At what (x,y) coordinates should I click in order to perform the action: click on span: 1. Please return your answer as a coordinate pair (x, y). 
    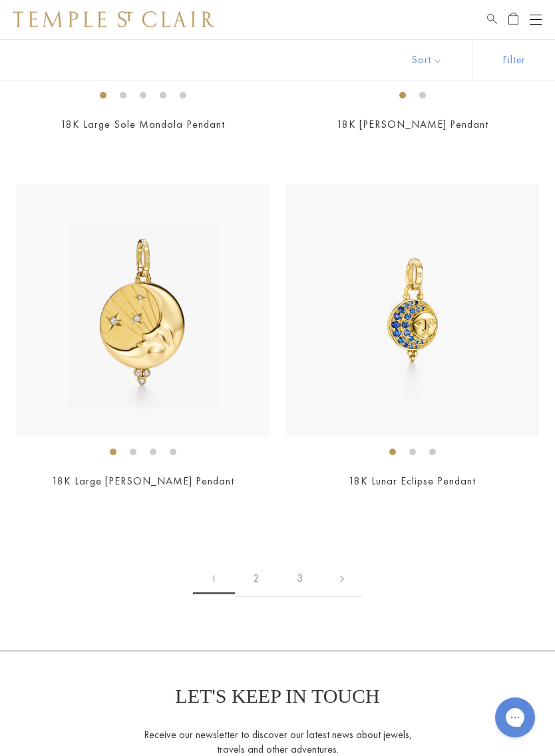
    Looking at the image, I should click on (214, 579).